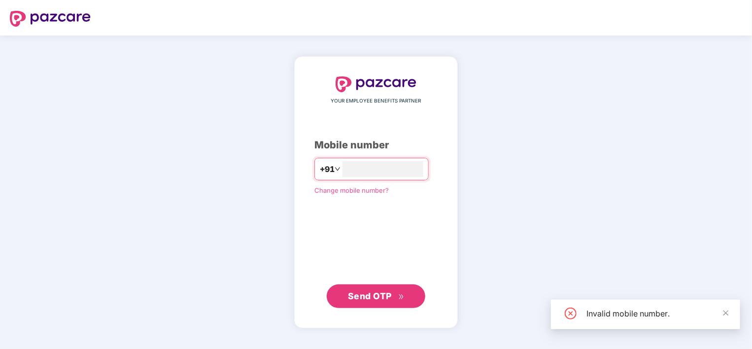  Describe the element at coordinates (376, 101) in the screenshot. I see `span: YOUR EMPLOYEE BENEFITS PARTNER` at that location.